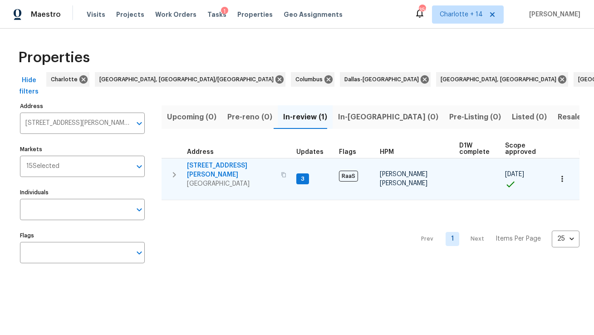 The width and height of the screenshot is (594, 335). I want to click on p: Items Per Page, so click(518, 239).